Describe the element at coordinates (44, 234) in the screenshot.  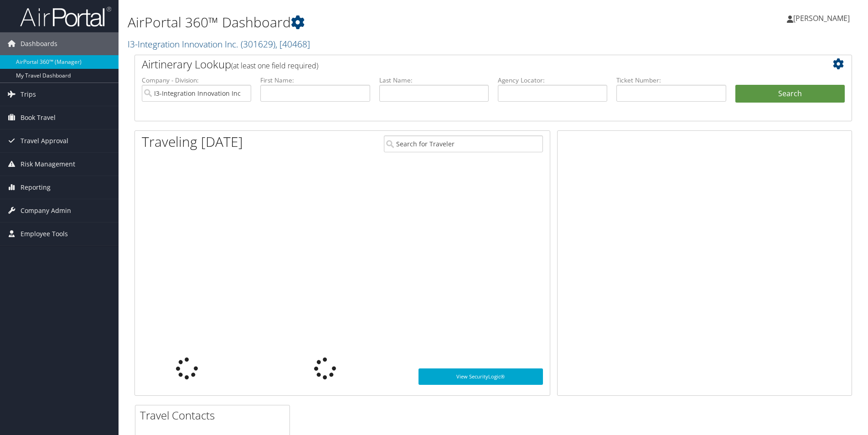
I see `span: Employee Tools` at that location.